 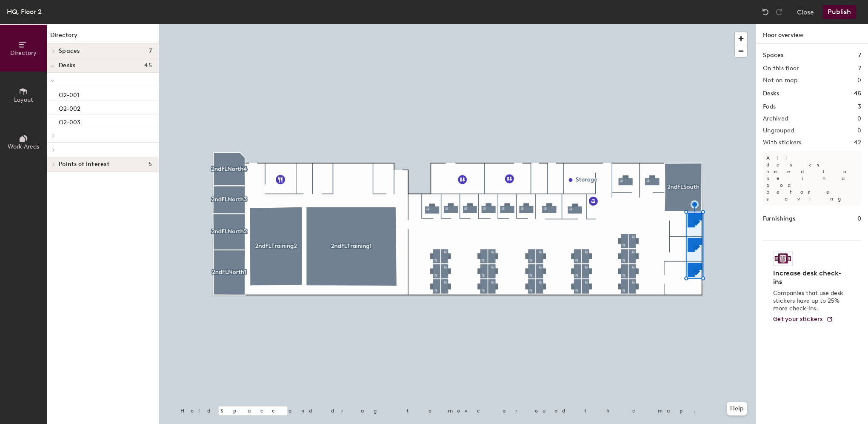 What do you see at coordinates (780, 80) in the screenshot?
I see `h2: Not on map` at bounding box center [780, 80].